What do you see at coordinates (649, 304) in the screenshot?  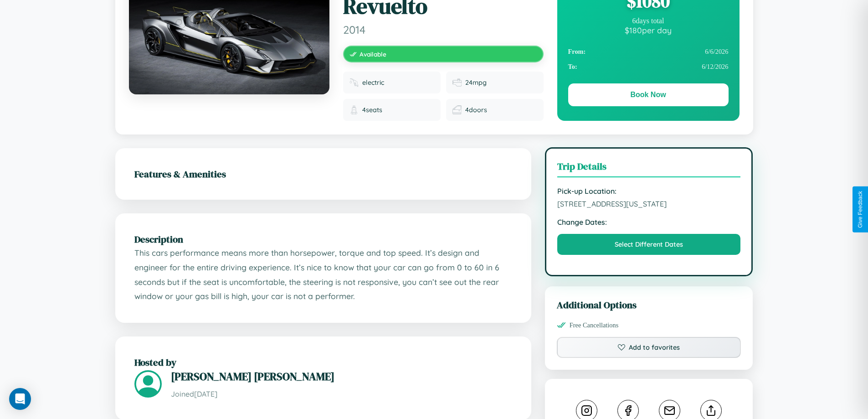 I see `h3: Additional Options` at bounding box center [649, 304].